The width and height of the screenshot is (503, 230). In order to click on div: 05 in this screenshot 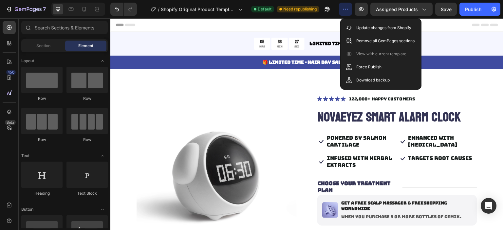, I will do `click(152, 24)`.